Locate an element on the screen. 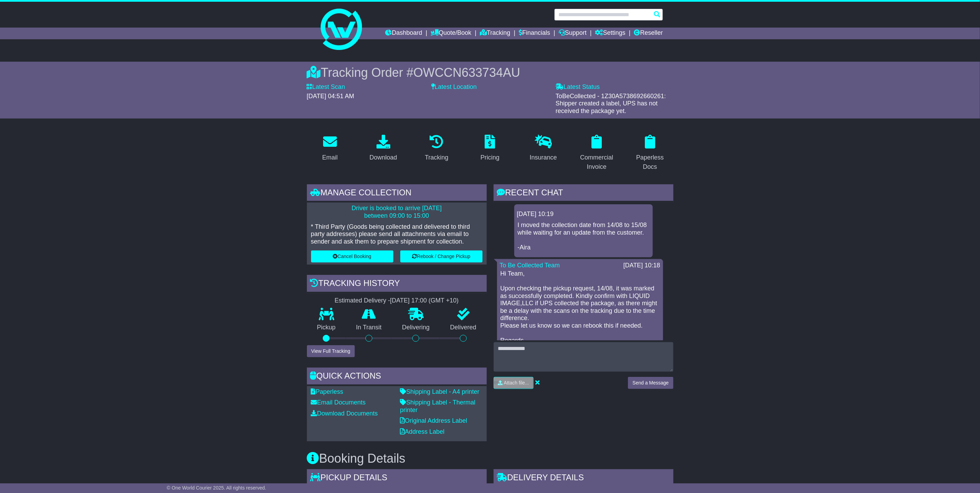  a: Pricing is located at coordinates (490, 149).